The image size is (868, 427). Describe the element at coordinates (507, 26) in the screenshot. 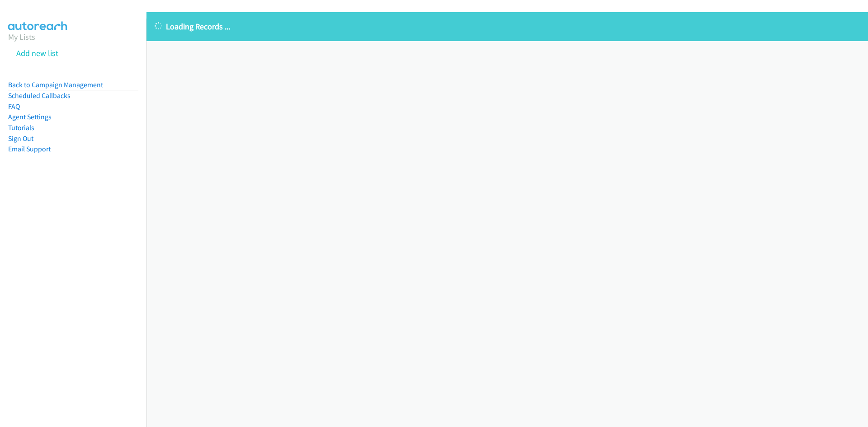

I see `p: Loading Records ...` at that location.